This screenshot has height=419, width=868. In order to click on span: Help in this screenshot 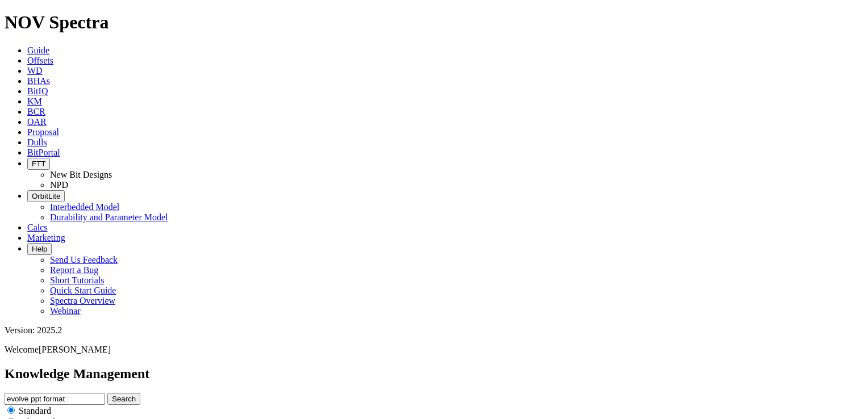, I will do `click(39, 249)`.